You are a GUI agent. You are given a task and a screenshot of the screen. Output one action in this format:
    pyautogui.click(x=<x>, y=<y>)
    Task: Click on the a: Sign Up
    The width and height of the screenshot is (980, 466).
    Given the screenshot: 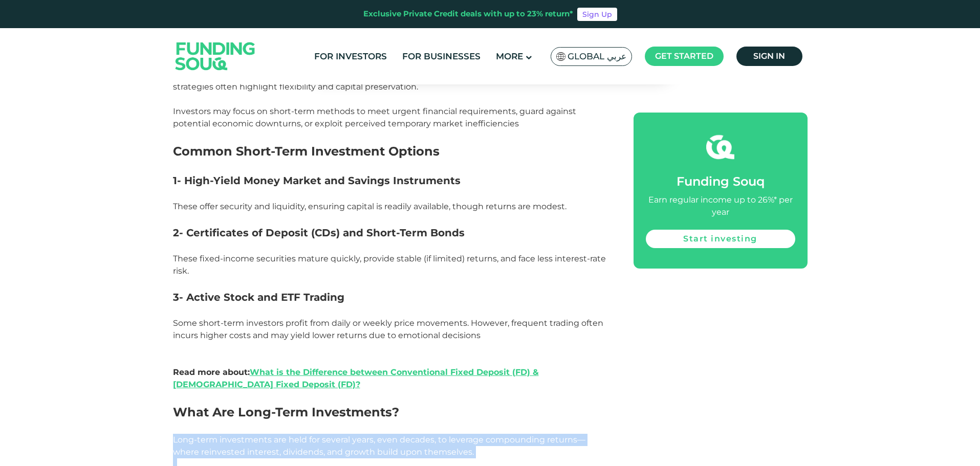 What is the action you would take?
    pyautogui.click(x=597, y=14)
    